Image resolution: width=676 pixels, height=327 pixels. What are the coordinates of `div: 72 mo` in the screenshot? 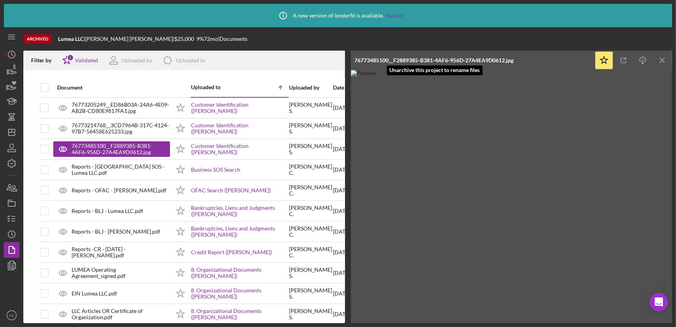 It's located at (211, 39).